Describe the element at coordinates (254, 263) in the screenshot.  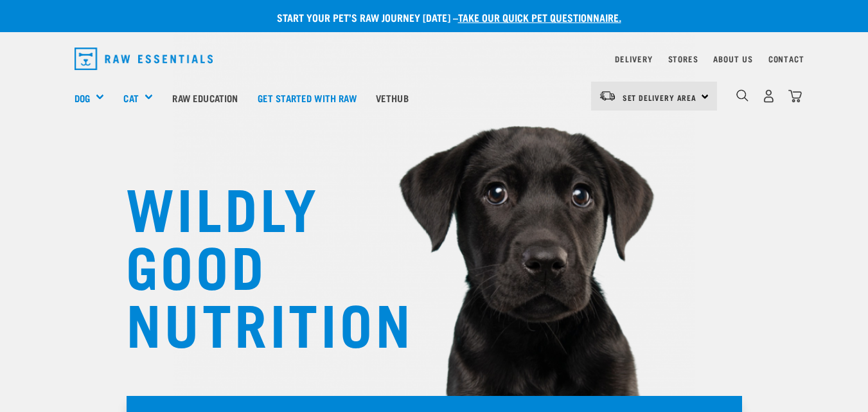
I see `h1: WILDLY GOOD NUTRITION` at that location.